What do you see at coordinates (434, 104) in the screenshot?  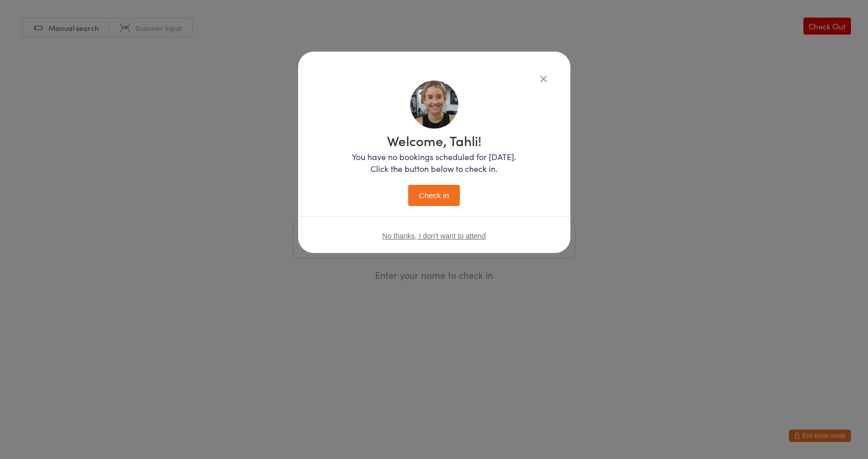 I see `img: image1720685259.png` at bounding box center [434, 104].